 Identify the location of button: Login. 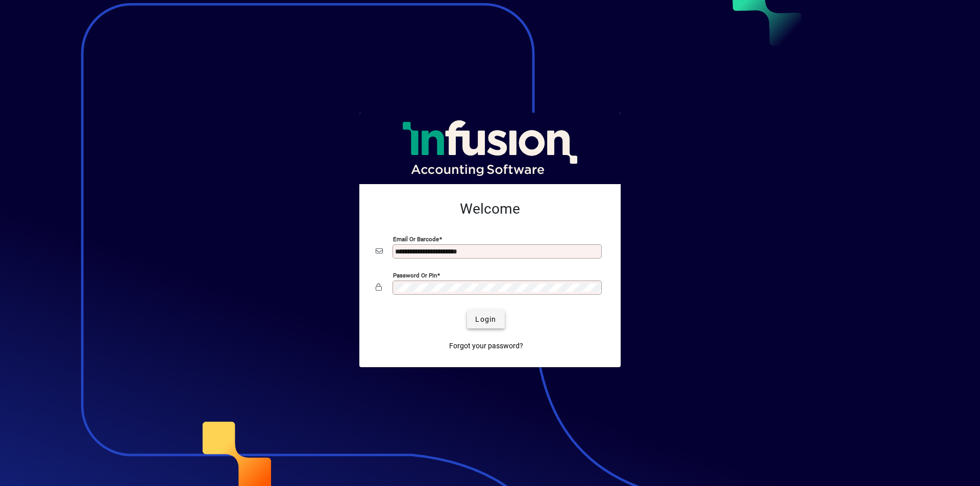
(485, 319).